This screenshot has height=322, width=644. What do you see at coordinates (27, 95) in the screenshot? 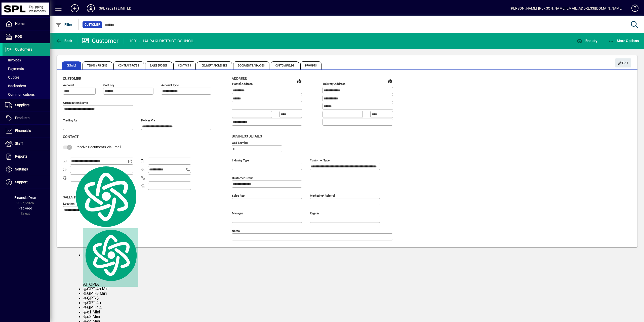
I see `a: Communications` at bounding box center [27, 95].